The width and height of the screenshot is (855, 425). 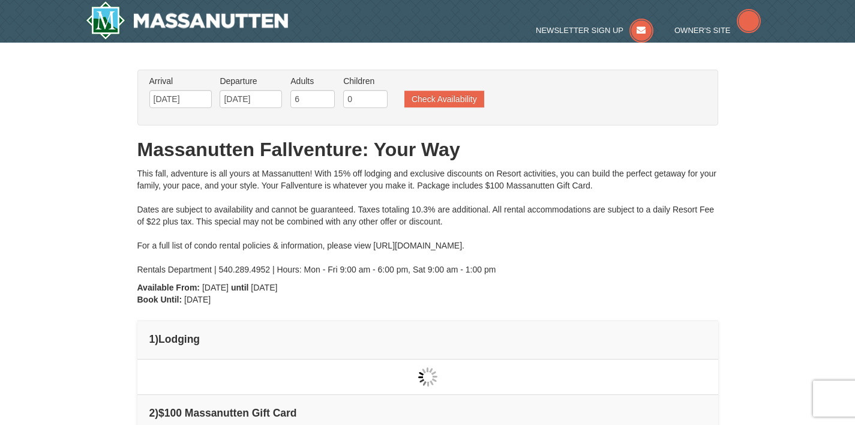 What do you see at coordinates (428, 149) in the screenshot?
I see `h1: Massanutten Fallventure: Your Way` at bounding box center [428, 149].